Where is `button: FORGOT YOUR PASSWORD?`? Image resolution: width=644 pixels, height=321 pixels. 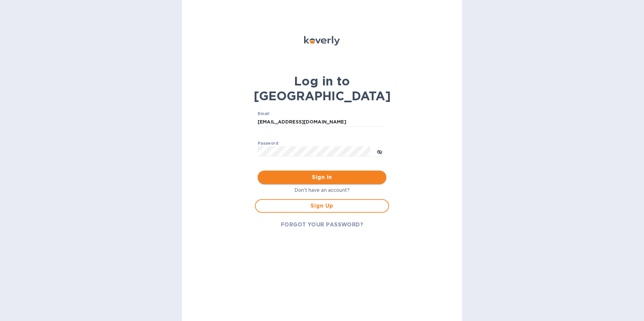
button: FORGOT YOUR PASSWORD? is located at coordinates (322, 225).